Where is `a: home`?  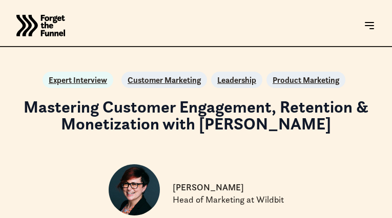 a: home is located at coordinates (40, 26).